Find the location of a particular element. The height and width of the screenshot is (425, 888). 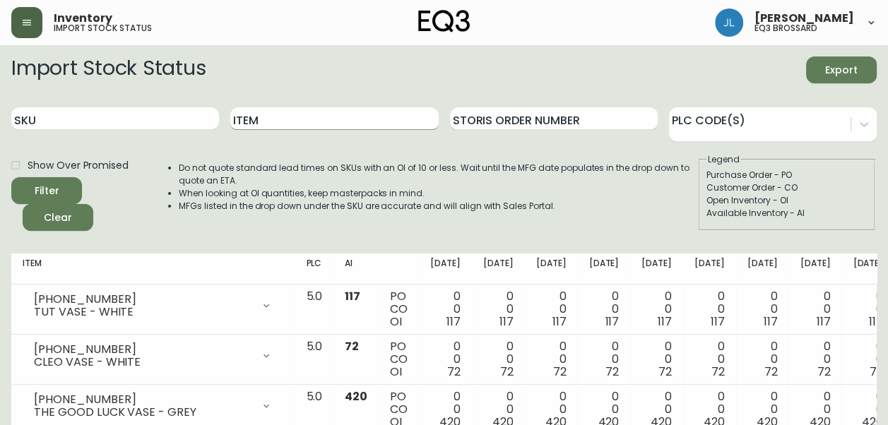

button: Filter is located at coordinates (47, 191).